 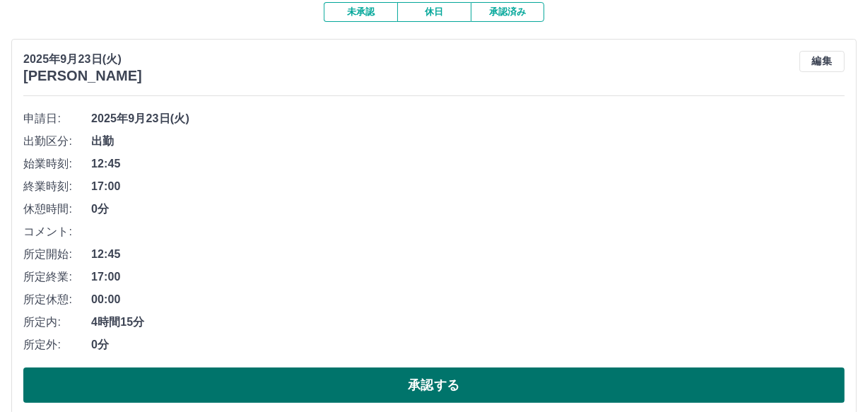 I want to click on button: 未承認, so click(x=361, y=12).